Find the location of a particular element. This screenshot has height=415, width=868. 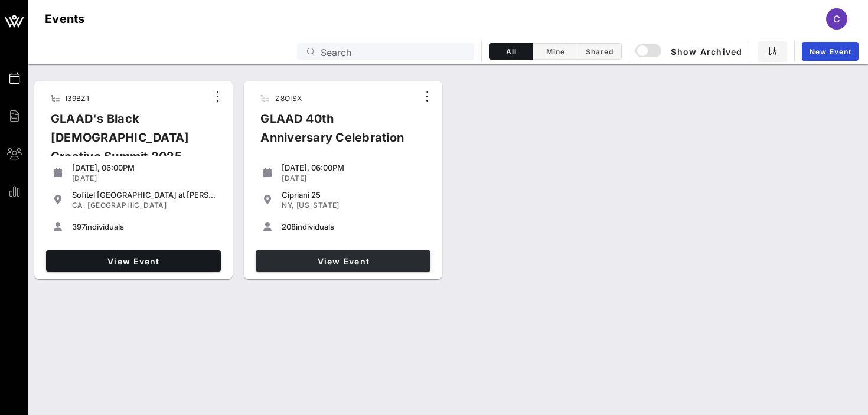

span: Shared is located at coordinates (599, 51).